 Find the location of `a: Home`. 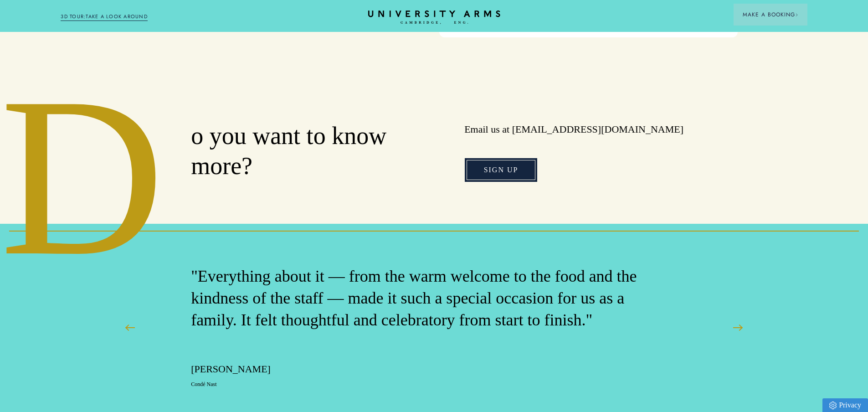

a: Home is located at coordinates (434, 18).